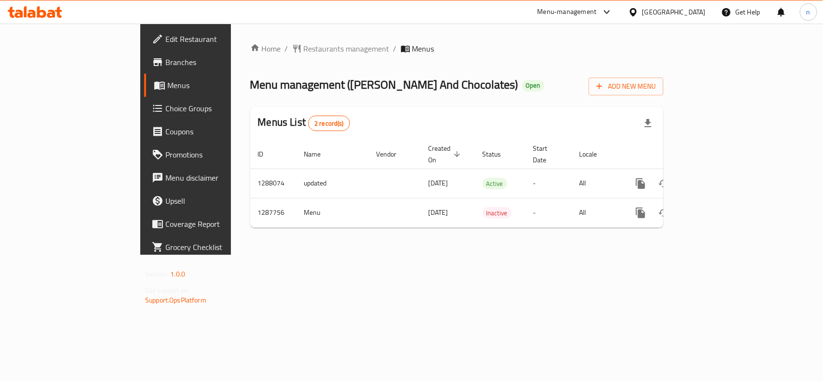 The image size is (823, 381). I want to click on a: Branches, so click(211, 62).